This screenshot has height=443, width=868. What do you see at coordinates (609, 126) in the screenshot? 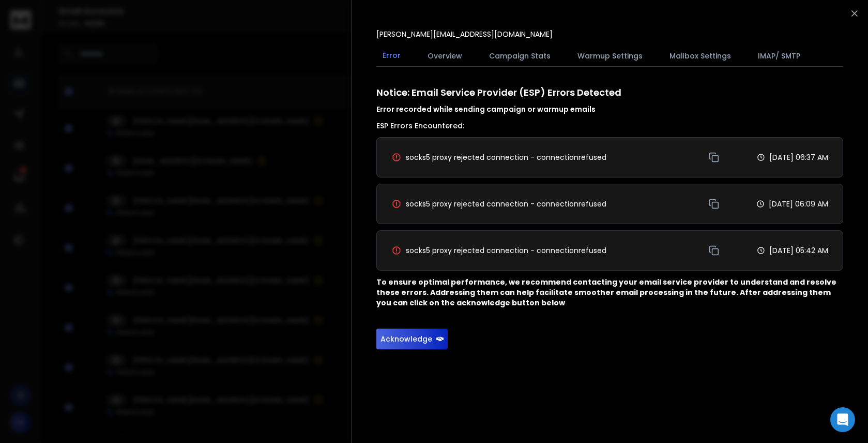
I see `h3: ESP Errors Encountered:` at bounding box center [609, 126].